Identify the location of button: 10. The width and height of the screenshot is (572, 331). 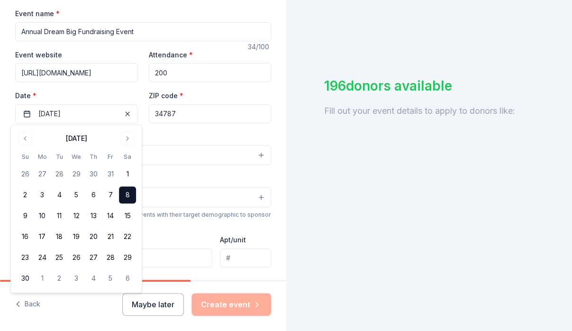
(42, 216).